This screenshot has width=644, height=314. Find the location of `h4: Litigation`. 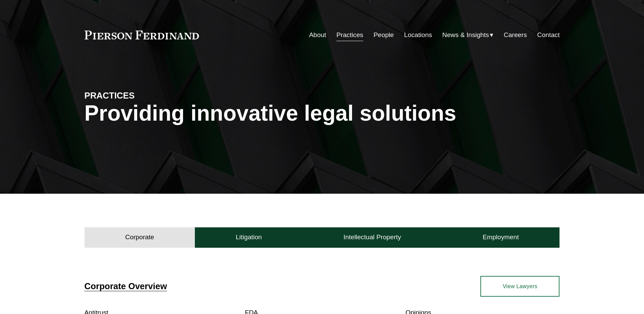

h4: Litigation is located at coordinates (249, 237).